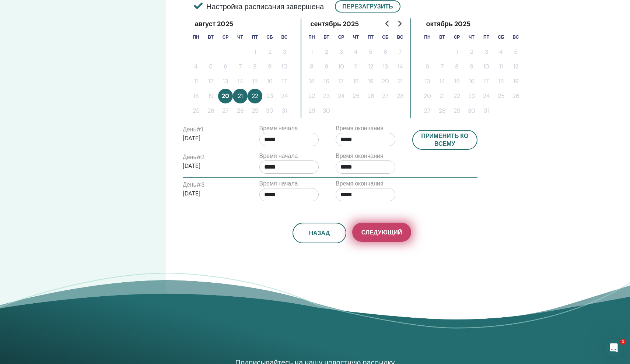 This screenshot has height=364, width=630. Describe the element at coordinates (445, 140) in the screenshot. I see `button: Применить ко всему` at that location.